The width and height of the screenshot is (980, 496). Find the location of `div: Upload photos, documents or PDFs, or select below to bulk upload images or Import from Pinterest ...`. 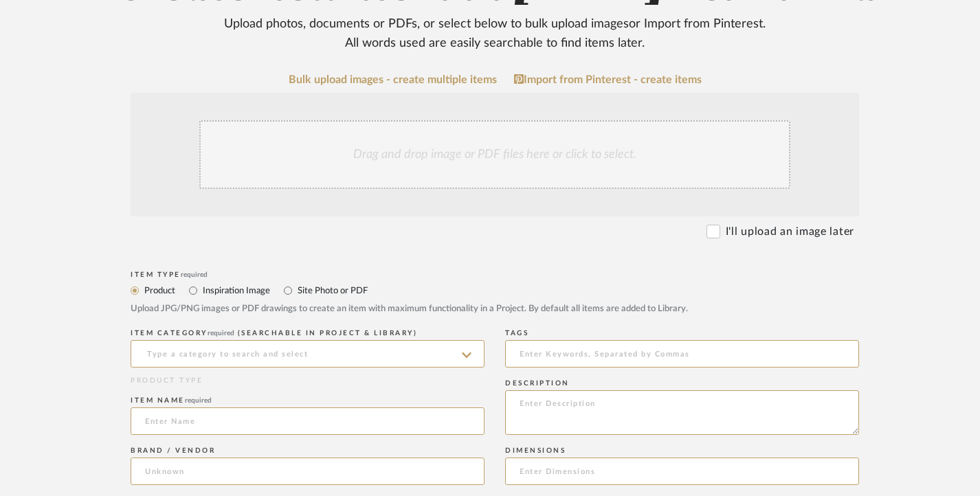

div: Upload photos, documents or PDFs, or select below to bulk upload images or Import from Pinterest ... is located at coordinates (495, 34).